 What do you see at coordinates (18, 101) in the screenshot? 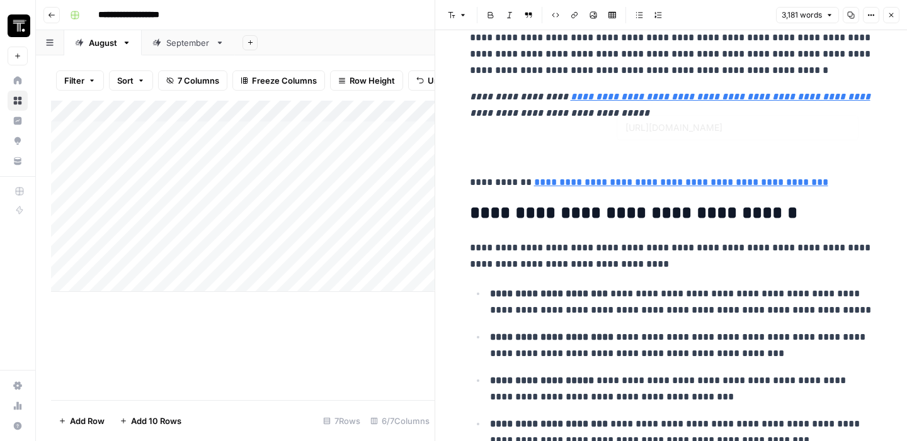
I see `a: Browse` at bounding box center [18, 101].